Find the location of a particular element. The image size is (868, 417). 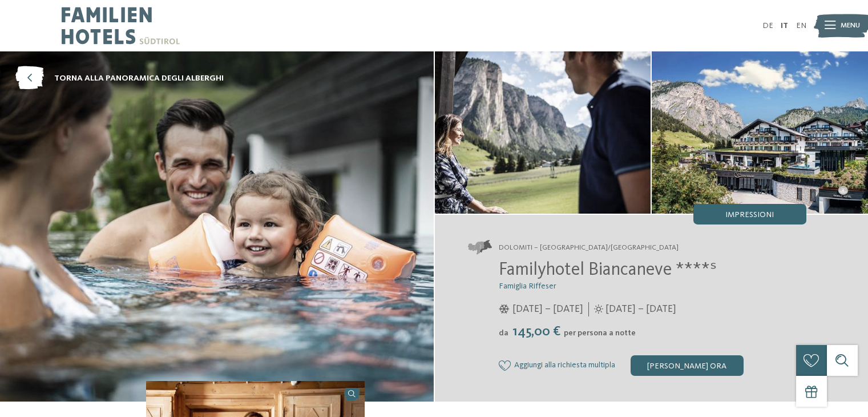

span: Impressioni is located at coordinates (749, 215).